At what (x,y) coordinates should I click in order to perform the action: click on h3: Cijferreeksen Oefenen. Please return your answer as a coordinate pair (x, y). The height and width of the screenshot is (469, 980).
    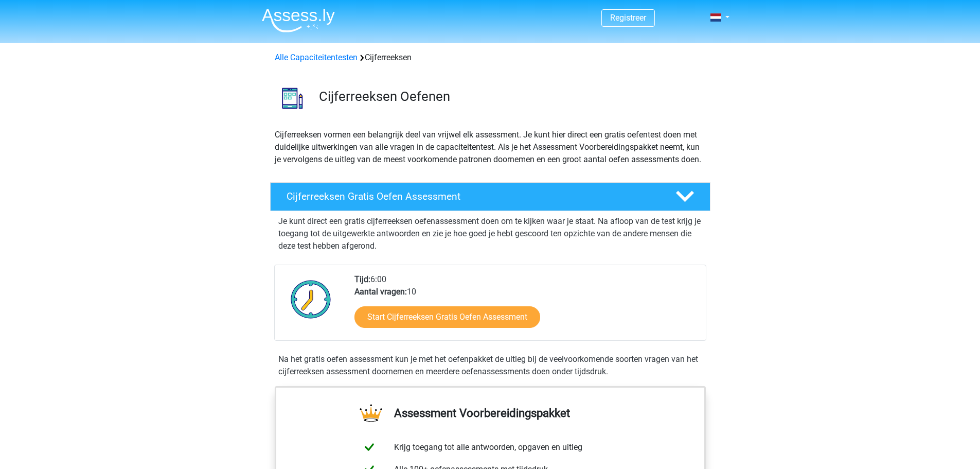
    Looking at the image, I should click on (510, 97).